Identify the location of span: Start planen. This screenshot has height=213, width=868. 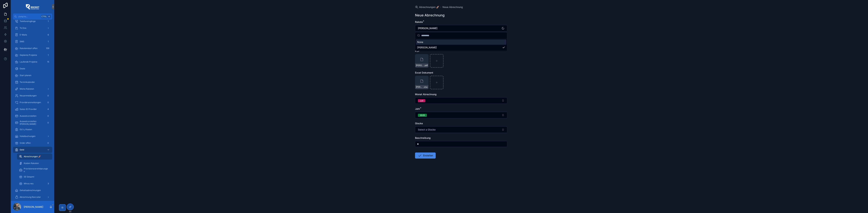
(25, 75).